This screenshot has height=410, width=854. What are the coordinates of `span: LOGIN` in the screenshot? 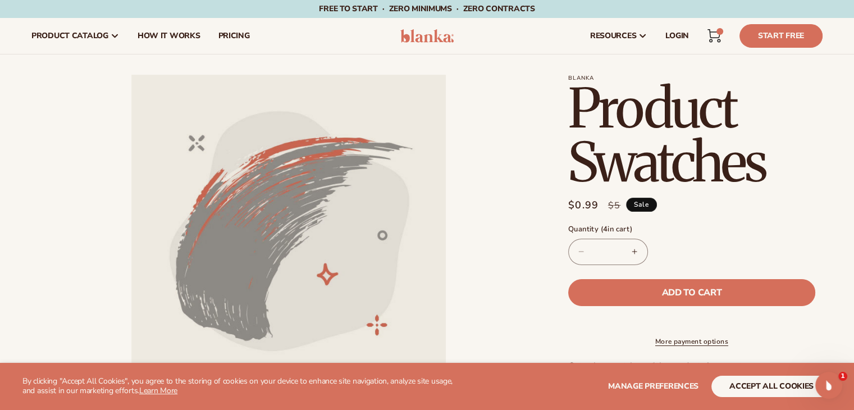 It's located at (677, 36).